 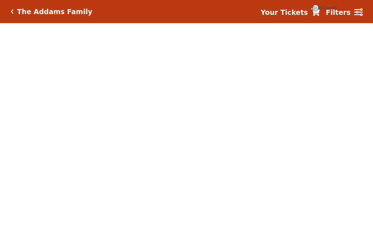 I want to click on span: {{cartCount}}, so click(x=316, y=8).